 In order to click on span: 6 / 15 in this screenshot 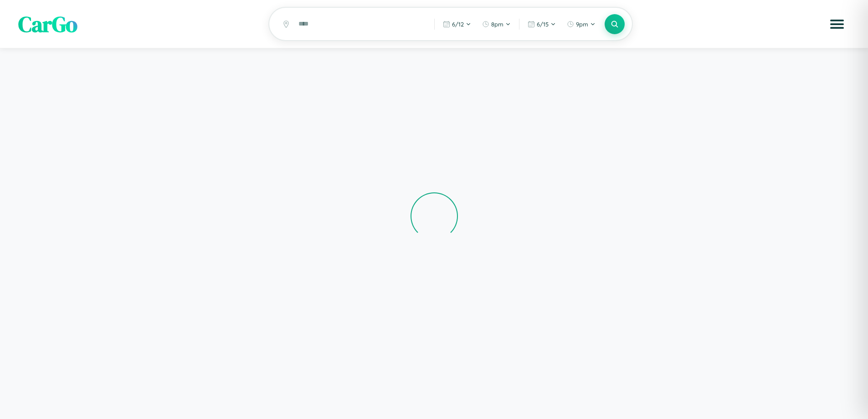, I will do `click(543, 24)`.